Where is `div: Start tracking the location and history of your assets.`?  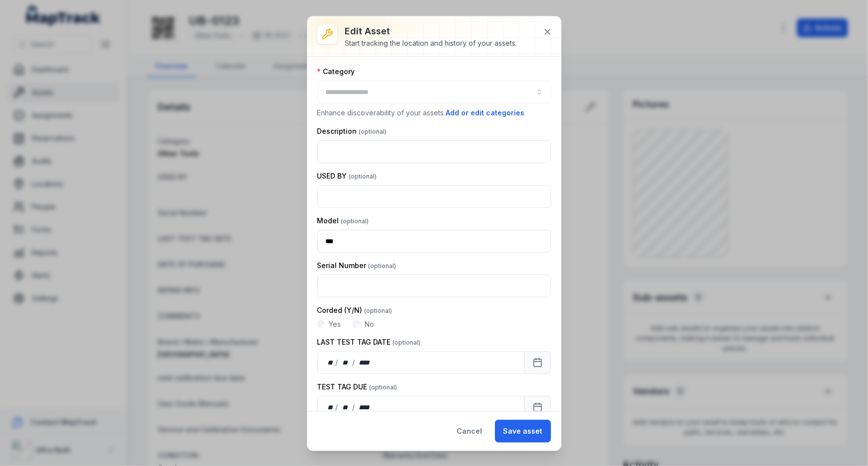
div: Start tracking the location and history of your assets. is located at coordinates (431, 43).